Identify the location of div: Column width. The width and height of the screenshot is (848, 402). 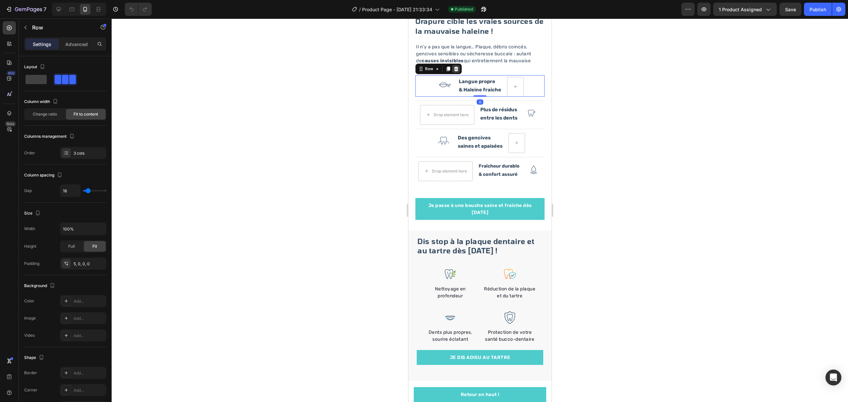
(42, 102).